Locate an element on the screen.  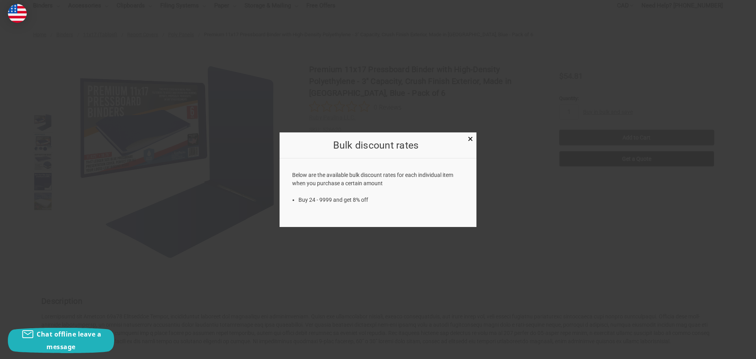
img: duty and tax information for United States is located at coordinates (17, 13).